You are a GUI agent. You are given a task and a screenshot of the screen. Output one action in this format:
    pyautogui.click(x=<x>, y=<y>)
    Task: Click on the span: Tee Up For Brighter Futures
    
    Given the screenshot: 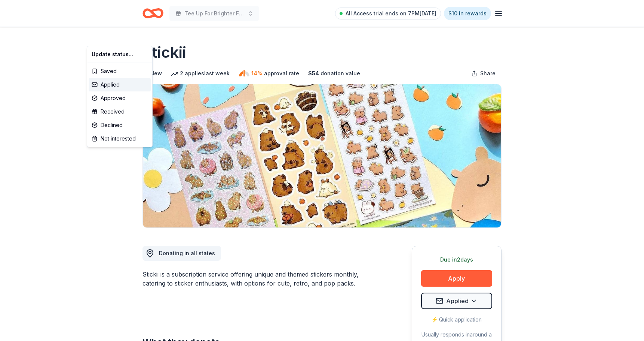 What is the action you would take?
    pyautogui.click(x=214, y=13)
    